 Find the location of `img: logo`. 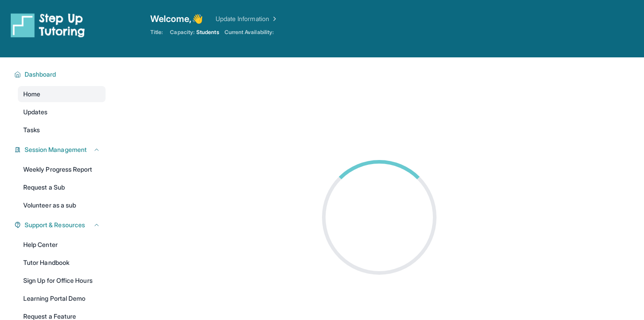

img: logo is located at coordinates (48, 25).